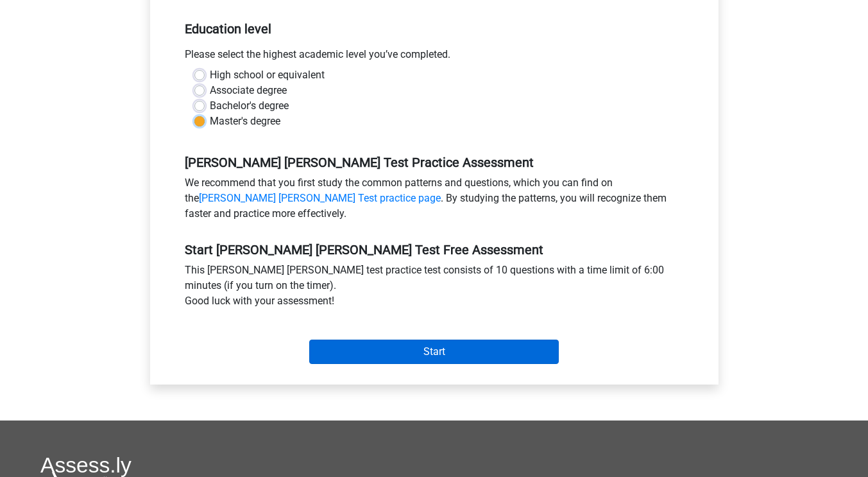 Image resolution: width=868 pixels, height=477 pixels. Describe the element at coordinates (434, 201) in the screenshot. I see `div: We recommend that you first study the common patterns and questions, which you can find on the . ...` at that location.